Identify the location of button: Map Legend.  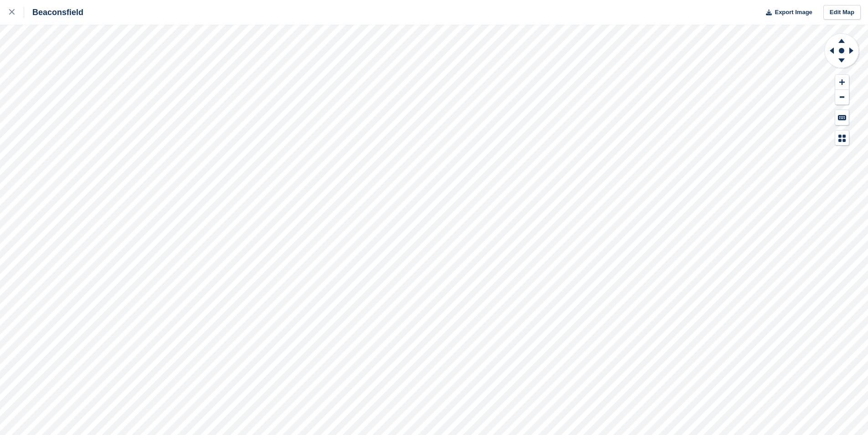
(842, 138).